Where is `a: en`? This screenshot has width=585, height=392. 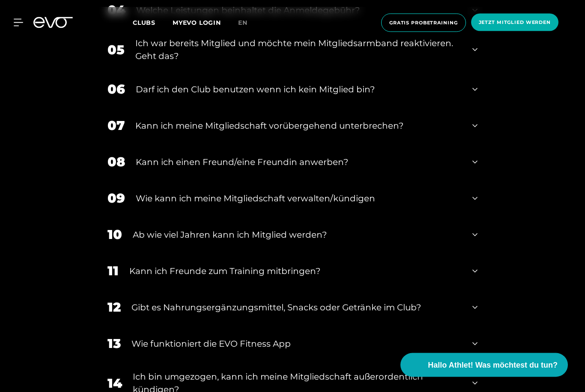 a: en is located at coordinates (248, 23).